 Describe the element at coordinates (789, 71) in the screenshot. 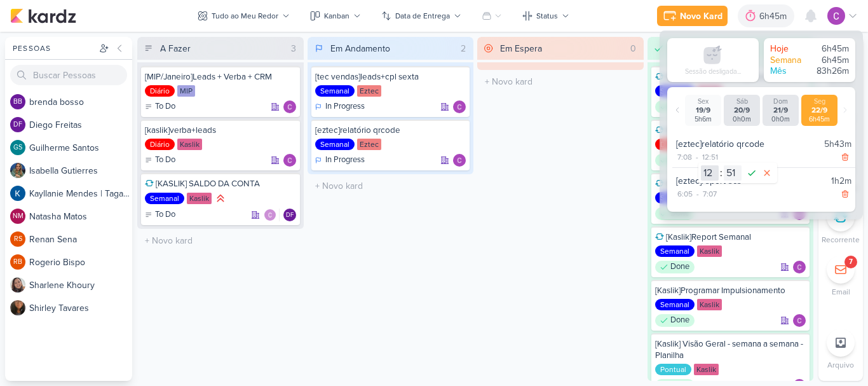

I see `div: Mês` at that location.